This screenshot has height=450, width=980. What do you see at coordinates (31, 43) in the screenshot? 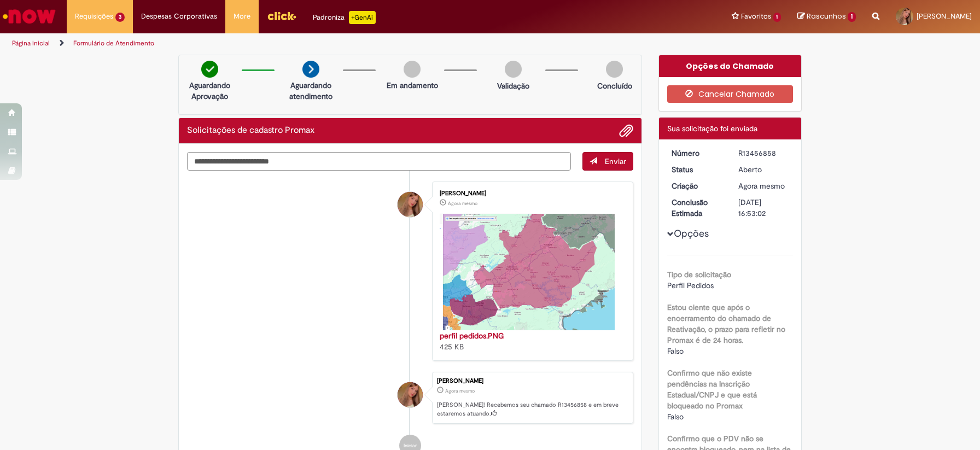
I see `a: Página inicial` at bounding box center [31, 43].